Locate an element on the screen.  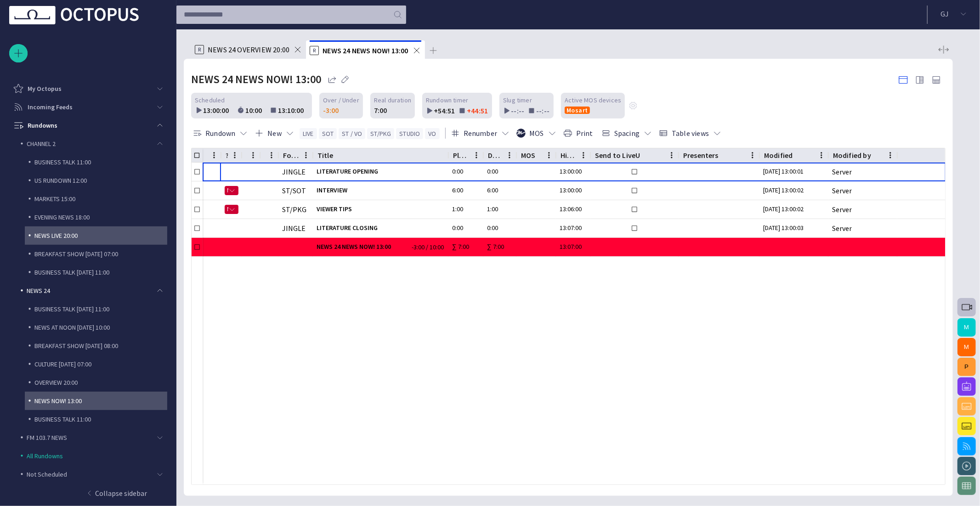
div: EVENING NEWS 18:00 is located at coordinates (96, 217).